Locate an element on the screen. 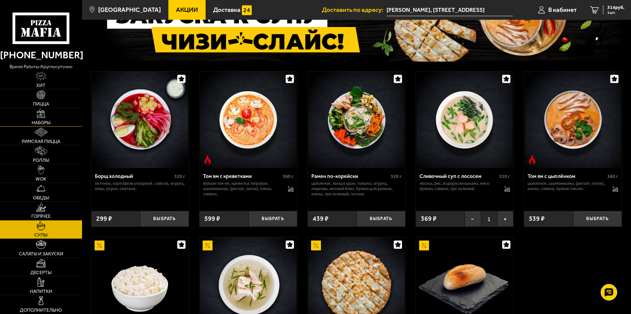  span: Обеды is located at coordinates (41, 198).